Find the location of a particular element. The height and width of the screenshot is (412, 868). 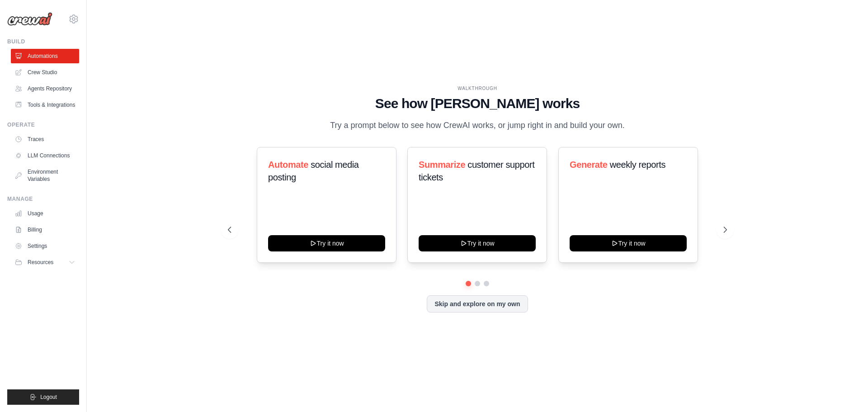

span: weekly reports is located at coordinates (637, 165).